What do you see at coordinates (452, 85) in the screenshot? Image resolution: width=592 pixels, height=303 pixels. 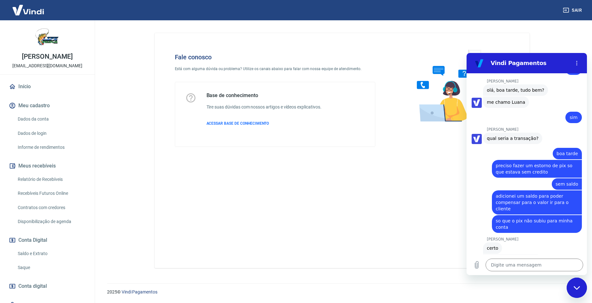 I see `img: Fale conosco` at bounding box center [452, 85].